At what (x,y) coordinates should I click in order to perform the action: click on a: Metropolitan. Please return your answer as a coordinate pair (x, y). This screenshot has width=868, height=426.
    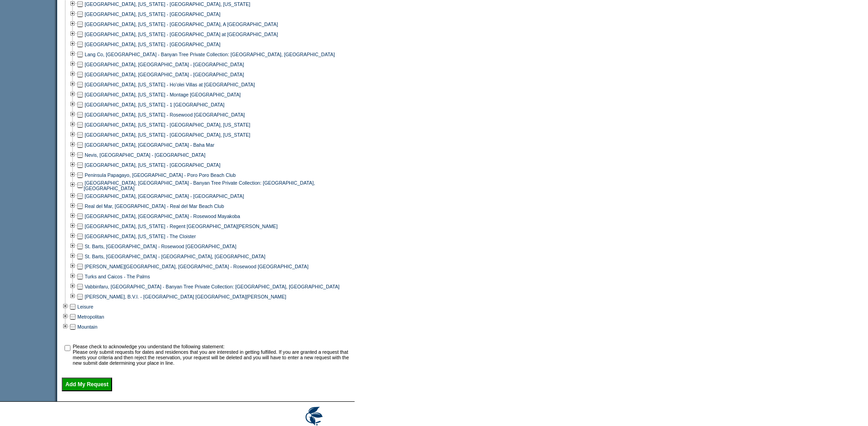
    Looking at the image, I should click on (91, 317).